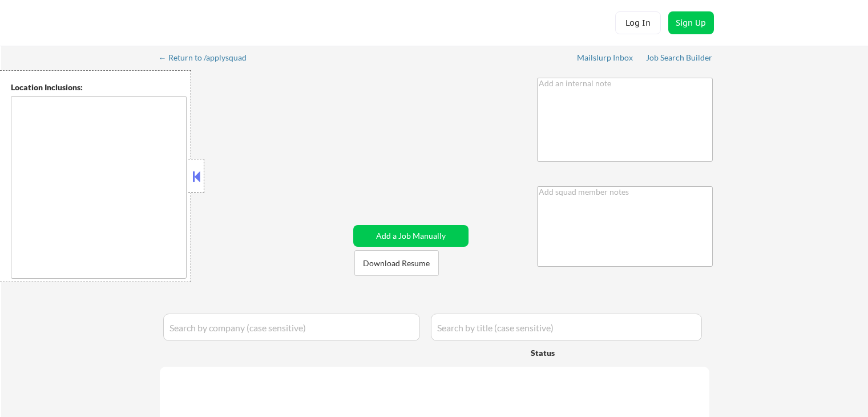 Image resolution: width=868 pixels, height=417 pixels. I want to click on button: Sign Up, so click(691, 23).